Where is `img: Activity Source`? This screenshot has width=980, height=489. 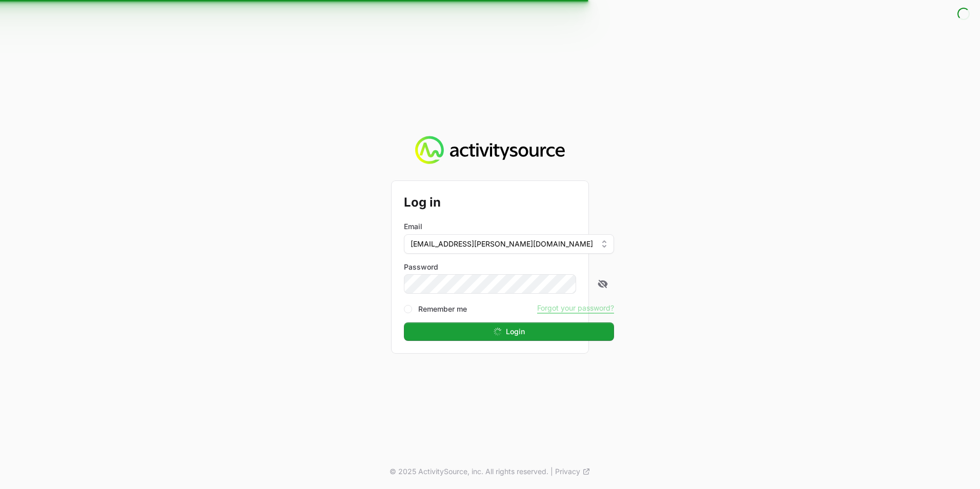 img: Activity Source is located at coordinates (490, 151).